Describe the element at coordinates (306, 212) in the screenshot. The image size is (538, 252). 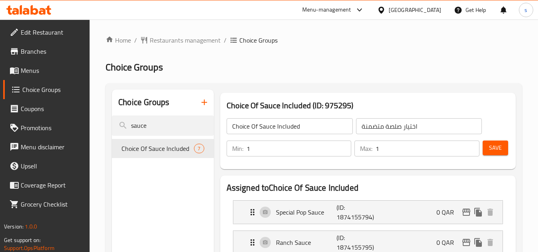
I see `p: Special Pop Sauce` at that location.